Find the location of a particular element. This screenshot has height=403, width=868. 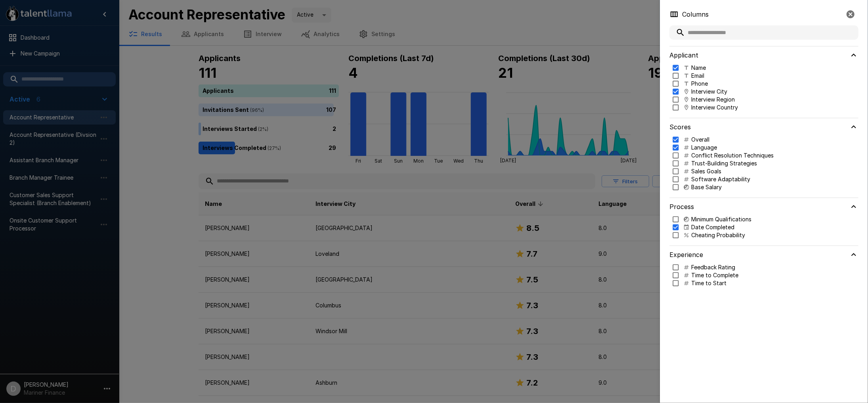

h6: Applicant is located at coordinates (683, 55).